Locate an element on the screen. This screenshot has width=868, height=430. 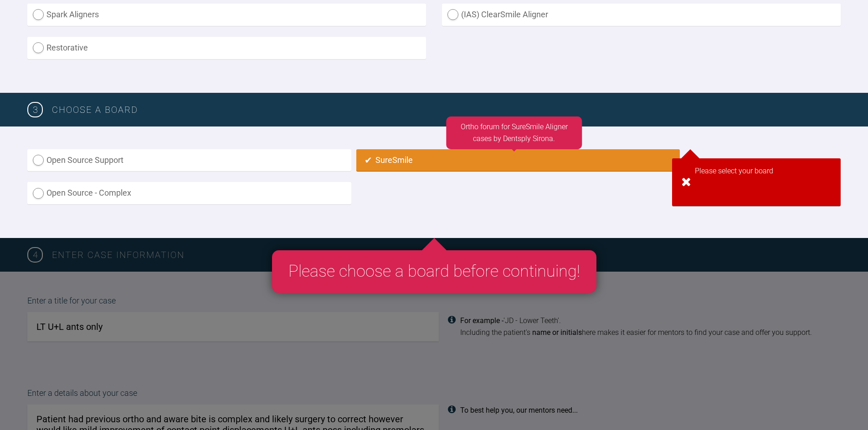
div: Ortho forum for SureSmile Aligner cases by Dentsply Sirona. is located at coordinates (514, 132).